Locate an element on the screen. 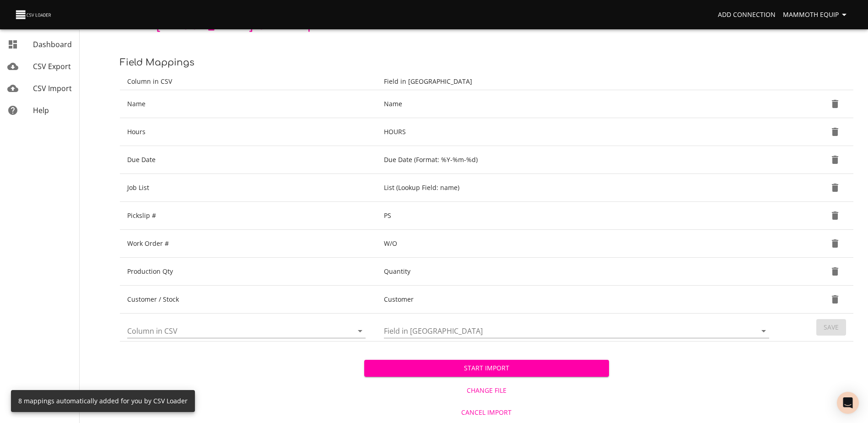 The width and height of the screenshot is (868, 423). td: Production Qty is located at coordinates (248, 272).